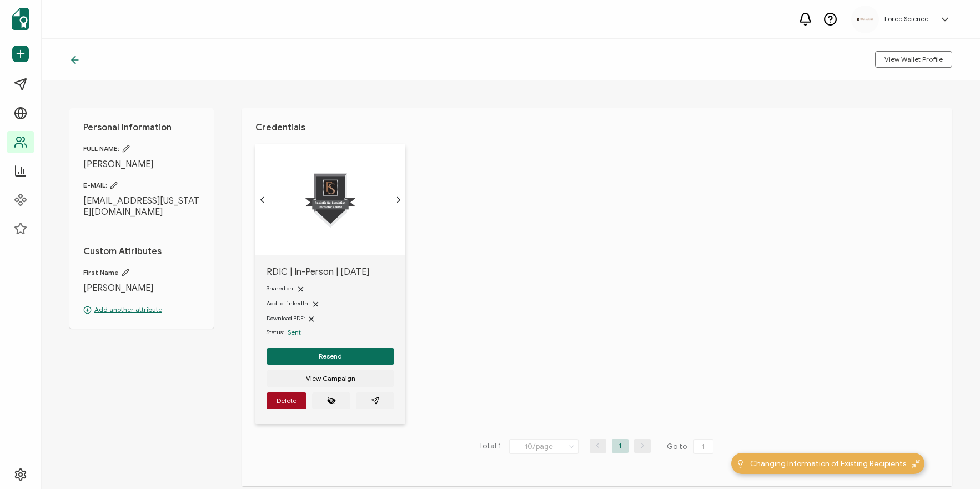 The height and width of the screenshot is (489, 980). I want to click on ion-icon: chevron back outline, so click(262, 200).